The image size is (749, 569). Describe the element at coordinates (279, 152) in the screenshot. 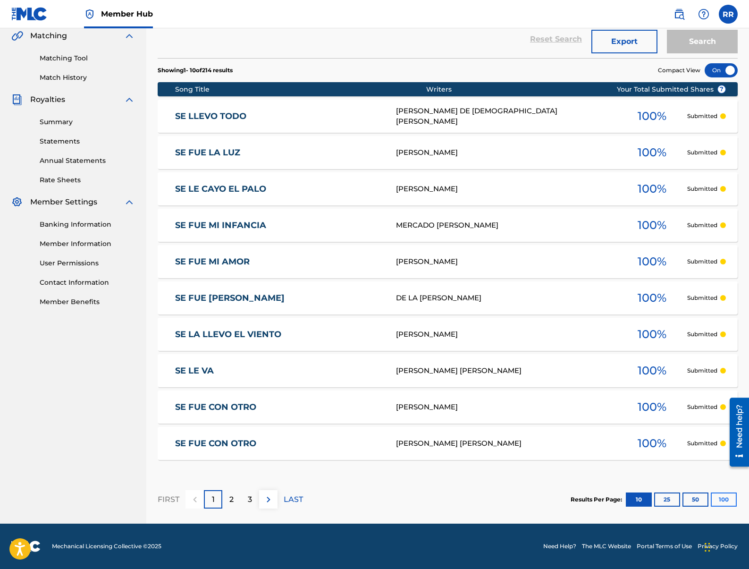

I see `a: SE FUE LA LUZ` at that location.